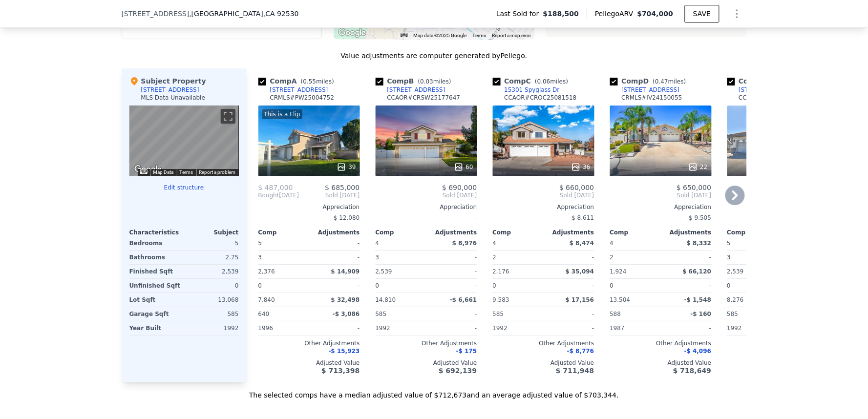 The width and height of the screenshot is (868, 419). What do you see at coordinates (269, 196) in the screenshot?
I see `span: Bought` at bounding box center [269, 196].